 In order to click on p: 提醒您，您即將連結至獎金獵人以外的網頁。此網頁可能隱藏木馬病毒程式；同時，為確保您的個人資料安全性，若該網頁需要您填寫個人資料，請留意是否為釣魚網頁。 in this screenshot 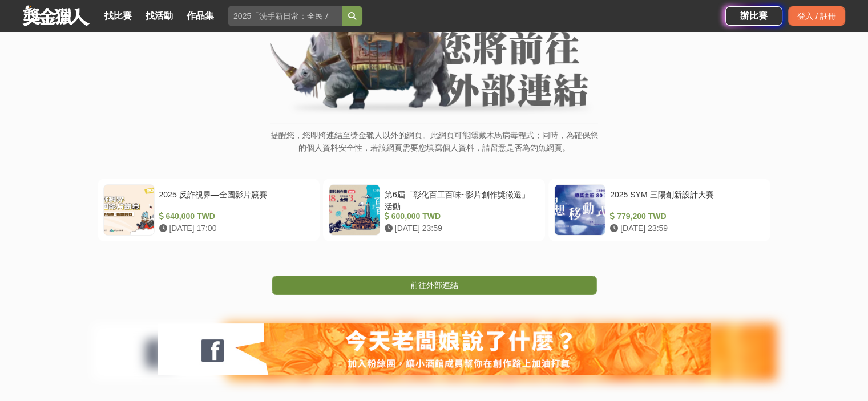, I will do `click(434, 147)`.